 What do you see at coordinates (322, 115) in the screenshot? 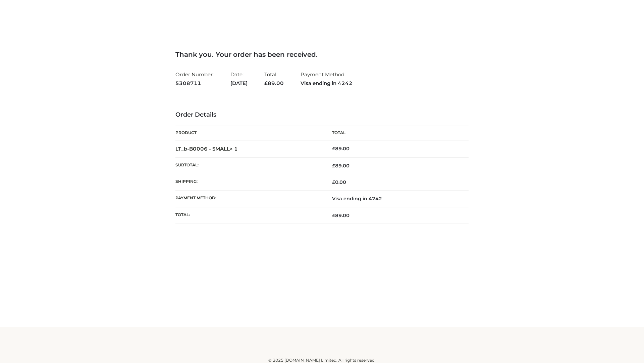
I see `h3: Order Details` at bounding box center [322, 115].